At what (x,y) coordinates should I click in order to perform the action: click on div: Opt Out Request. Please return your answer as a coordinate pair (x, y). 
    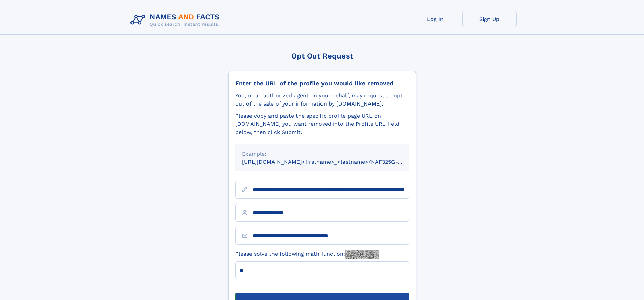
    Looking at the image, I should click on (322, 56).